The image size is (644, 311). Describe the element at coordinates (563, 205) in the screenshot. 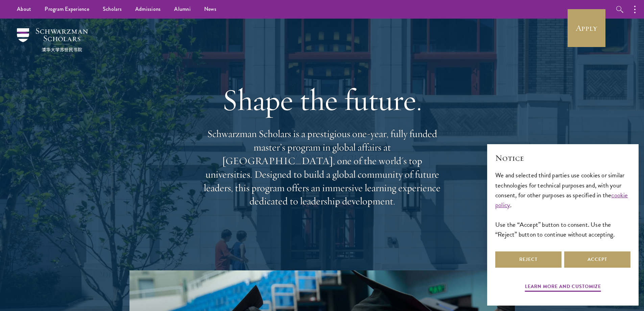

I see `div: We and selected third parties use cookies or similar technologies for technical purposes and, wit...` at that location.